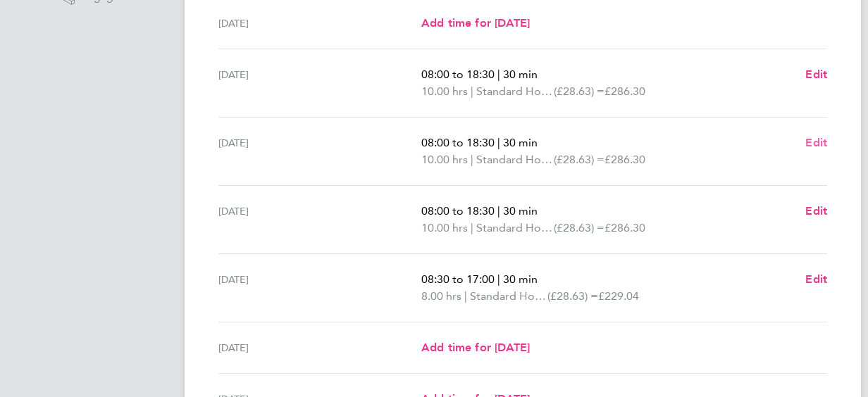  Describe the element at coordinates (458, 279) in the screenshot. I see `span: 08:30 to 17:00` at that location.